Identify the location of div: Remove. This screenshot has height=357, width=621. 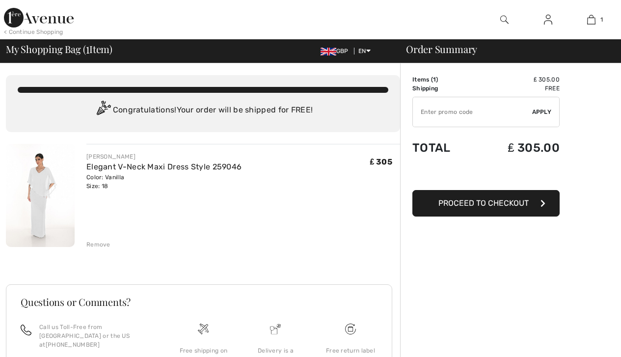
(98, 244).